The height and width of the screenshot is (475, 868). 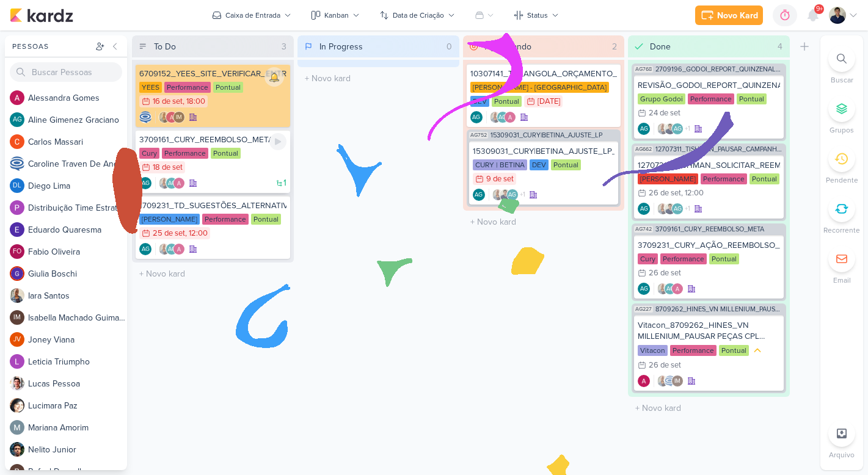 I want to click on div: Vitacon, so click(x=652, y=351).